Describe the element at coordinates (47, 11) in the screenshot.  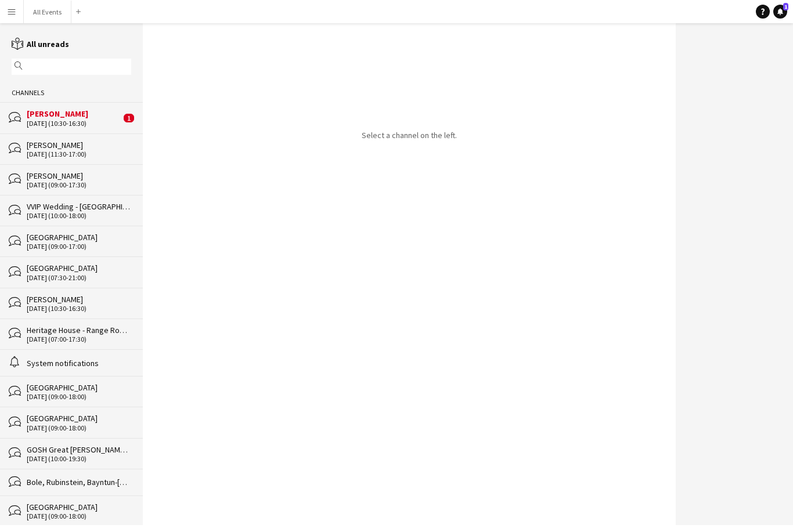
I see `button: All Events` at that location.